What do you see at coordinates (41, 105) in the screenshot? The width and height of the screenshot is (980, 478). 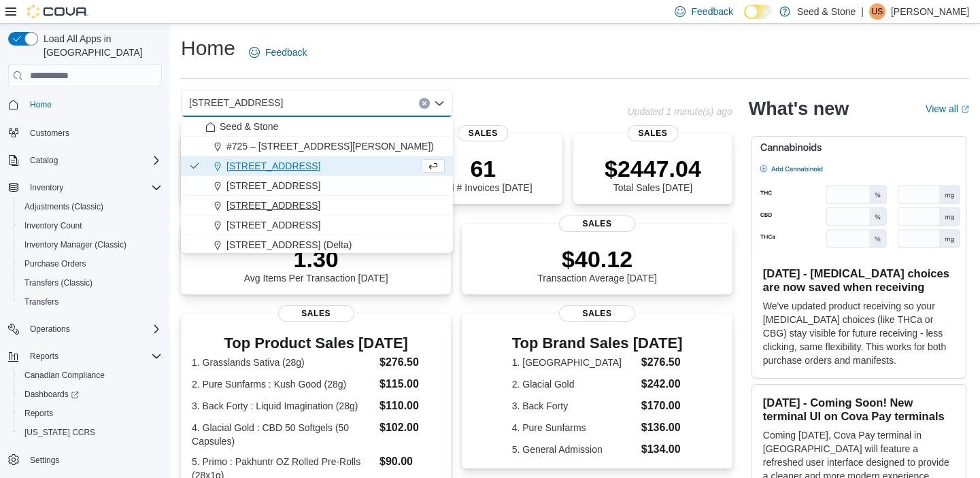 I see `a: Home` at bounding box center [41, 105].